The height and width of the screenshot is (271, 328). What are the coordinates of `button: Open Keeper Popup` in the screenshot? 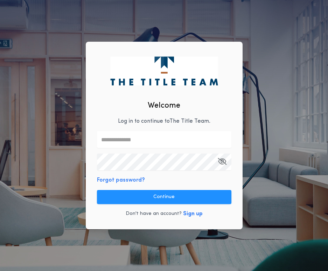 It's located at (222, 162).